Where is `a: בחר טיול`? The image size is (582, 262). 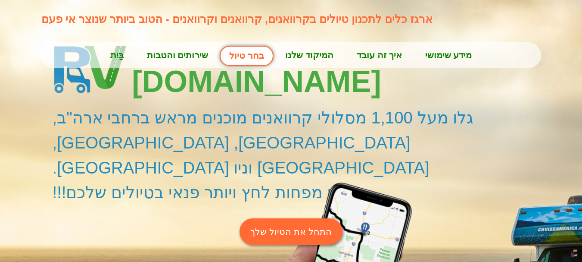
a: בחר טיול is located at coordinates (247, 56).